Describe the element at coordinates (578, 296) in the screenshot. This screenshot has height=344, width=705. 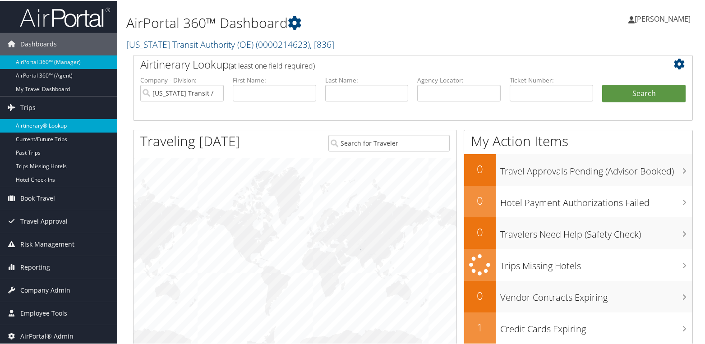
I see `a: 0Vendor Contracts Expiring` at that location.